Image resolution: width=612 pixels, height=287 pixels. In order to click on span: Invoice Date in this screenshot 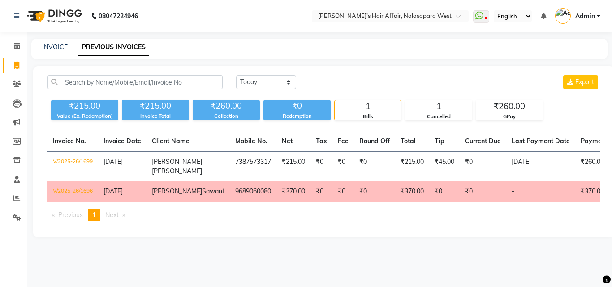, I will do `click(122, 141)`.